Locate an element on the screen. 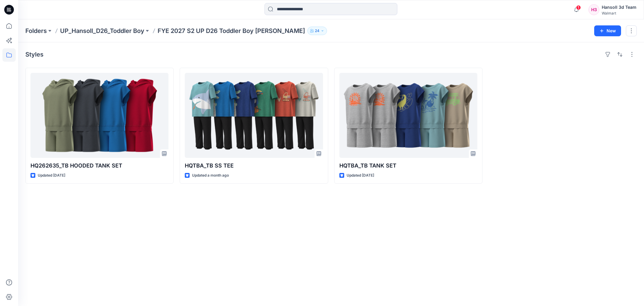 The width and height of the screenshot is (644, 306). button: 24 is located at coordinates (317, 31).